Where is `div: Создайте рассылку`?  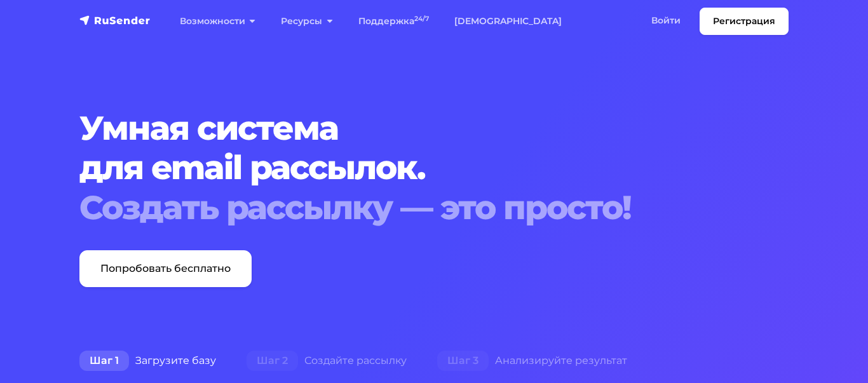
div: Создайте рассылку is located at coordinates (326, 361).